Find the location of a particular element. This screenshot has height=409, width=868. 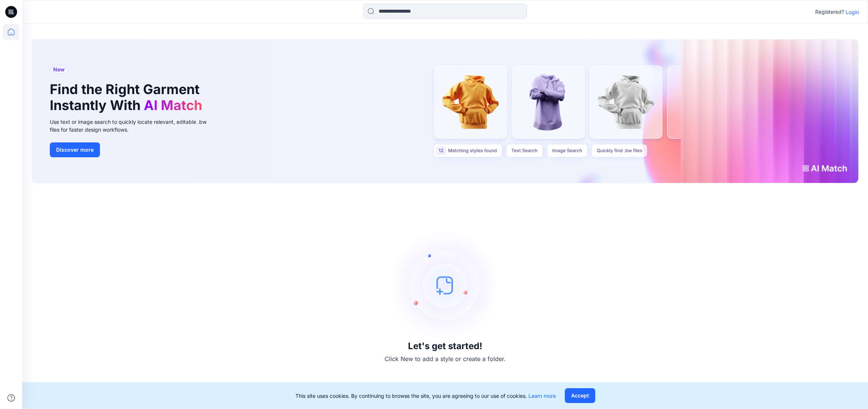

span: New is located at coordinates (59, 70).